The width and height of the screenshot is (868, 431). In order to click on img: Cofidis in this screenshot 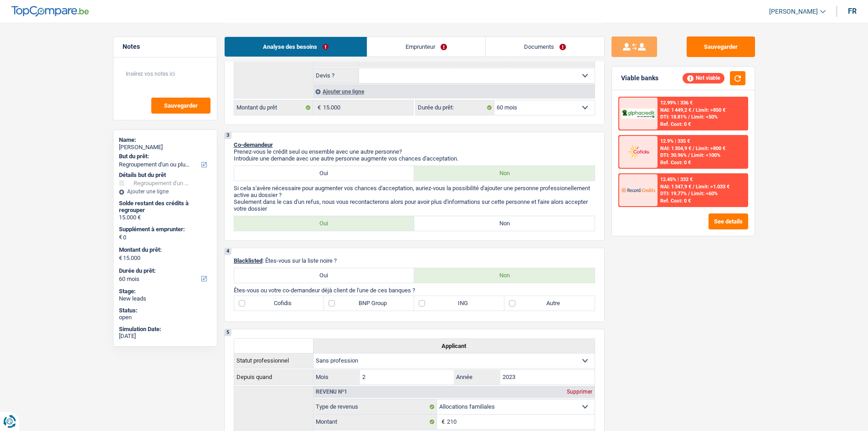, I will do `click(639, 152)`.